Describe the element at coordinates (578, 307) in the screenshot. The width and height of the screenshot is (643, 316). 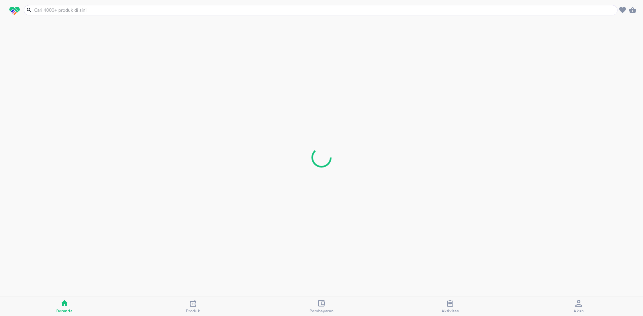
I see `button: Akun` at that location.